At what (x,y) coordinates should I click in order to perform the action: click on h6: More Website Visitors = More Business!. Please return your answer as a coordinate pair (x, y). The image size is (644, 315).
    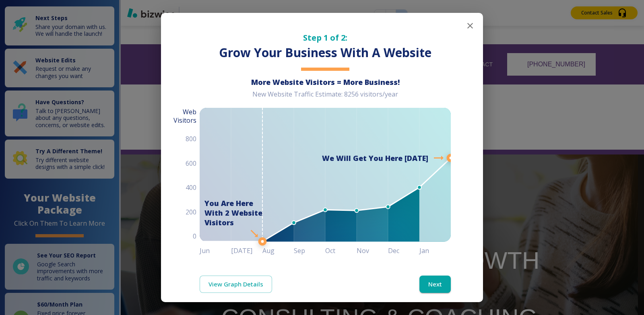
    Looking at the image, I should click on (325, 82).